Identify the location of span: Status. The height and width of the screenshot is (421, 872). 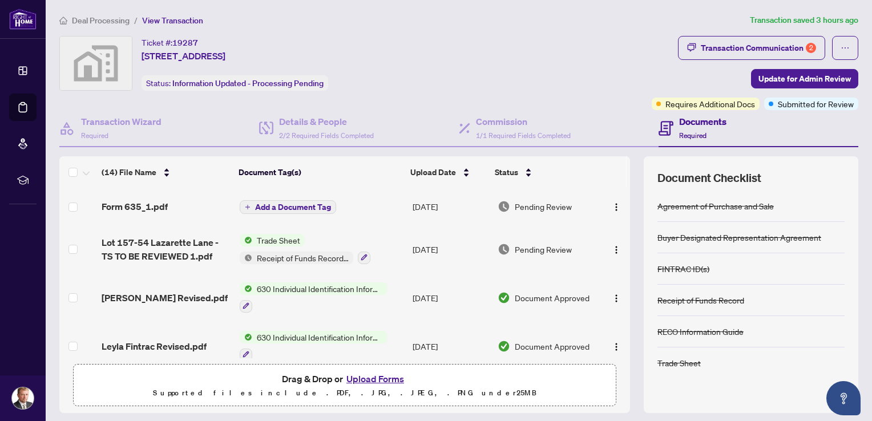
(506, 172).